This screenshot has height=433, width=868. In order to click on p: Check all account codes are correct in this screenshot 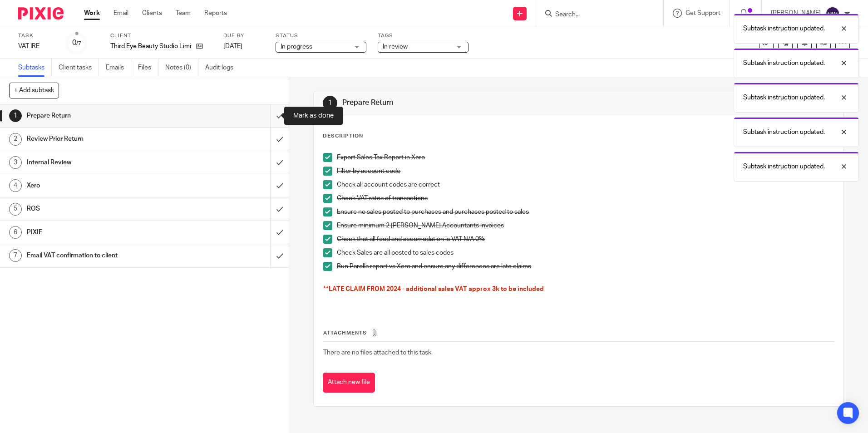, I will do `click(585, 184)`.